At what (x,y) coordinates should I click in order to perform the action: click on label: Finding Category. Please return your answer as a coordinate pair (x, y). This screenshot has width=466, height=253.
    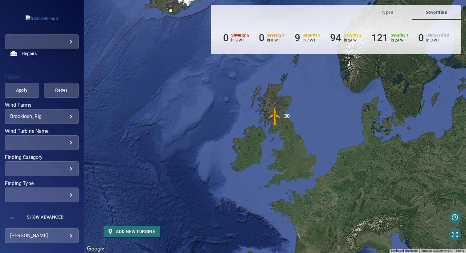
    Looking at the image, I should click on (42, 158).